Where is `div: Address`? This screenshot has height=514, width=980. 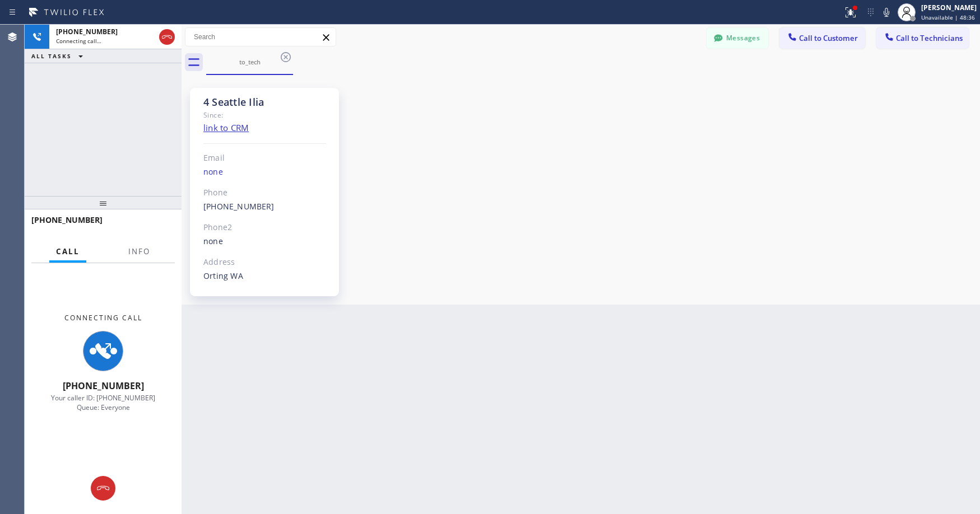 div: Address is located at coordinates (265, 262).